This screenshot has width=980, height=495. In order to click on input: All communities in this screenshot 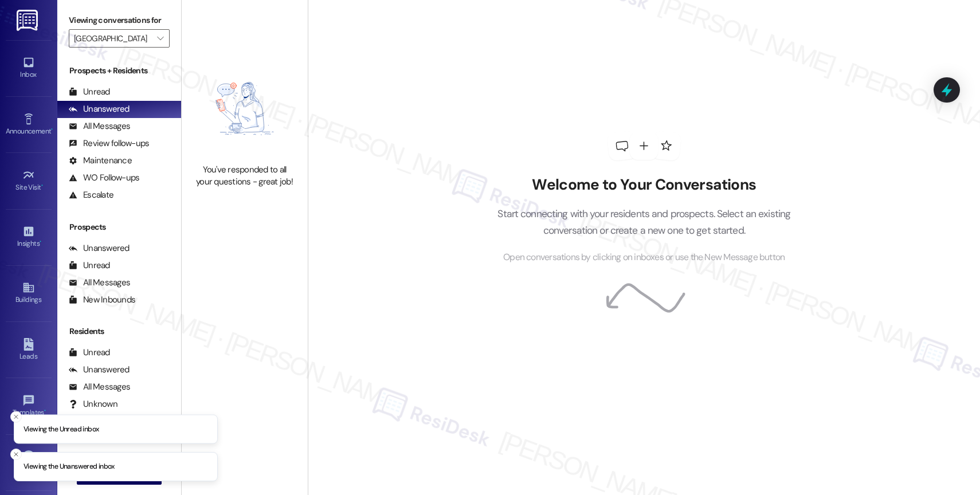, I will do `click(112, 38)`.